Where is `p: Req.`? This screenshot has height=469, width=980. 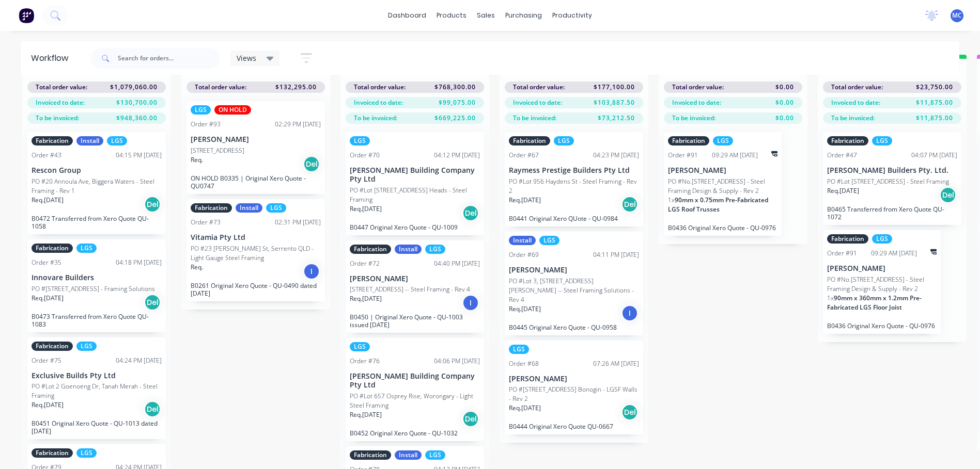 p: Req. is located at coordinates (197, 267).